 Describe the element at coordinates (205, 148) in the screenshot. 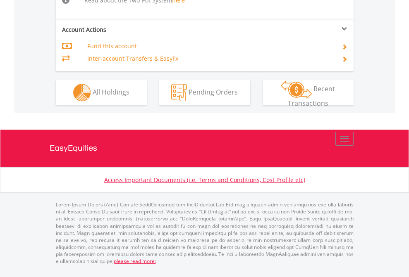

I see `a: EasyEquities` at that location.